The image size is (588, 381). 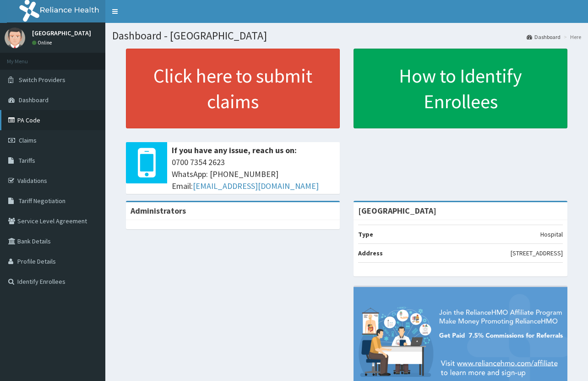 I want to click on img: User Image, so click(x=15, y=38).